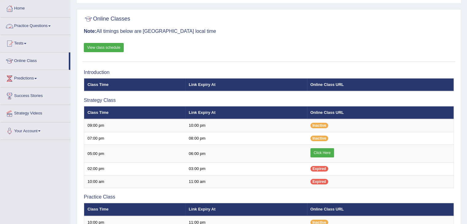 Image resolution: width=467 pixels, height=224 pixels. Describe the element at coordinates (246, 154) in the screenshot. I see `td: 06:00 pm` at that location.